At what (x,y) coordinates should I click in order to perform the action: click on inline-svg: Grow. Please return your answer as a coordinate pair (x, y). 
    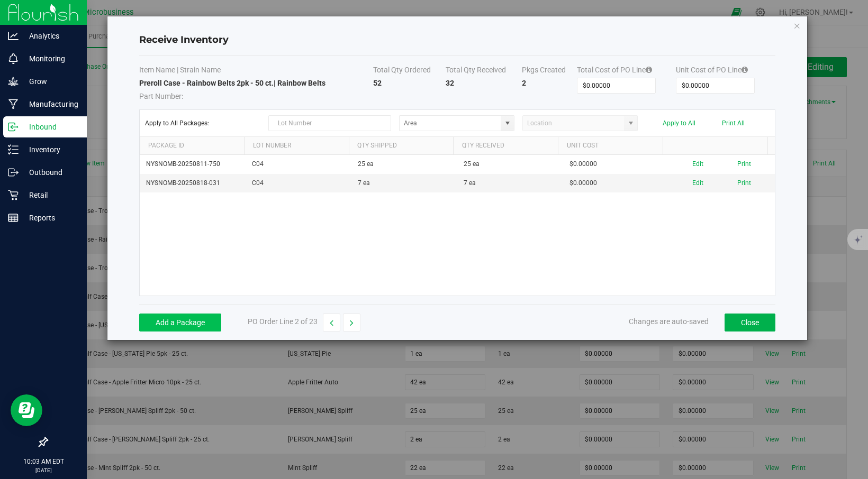
    Looking at the image, I should click on (13, 81).